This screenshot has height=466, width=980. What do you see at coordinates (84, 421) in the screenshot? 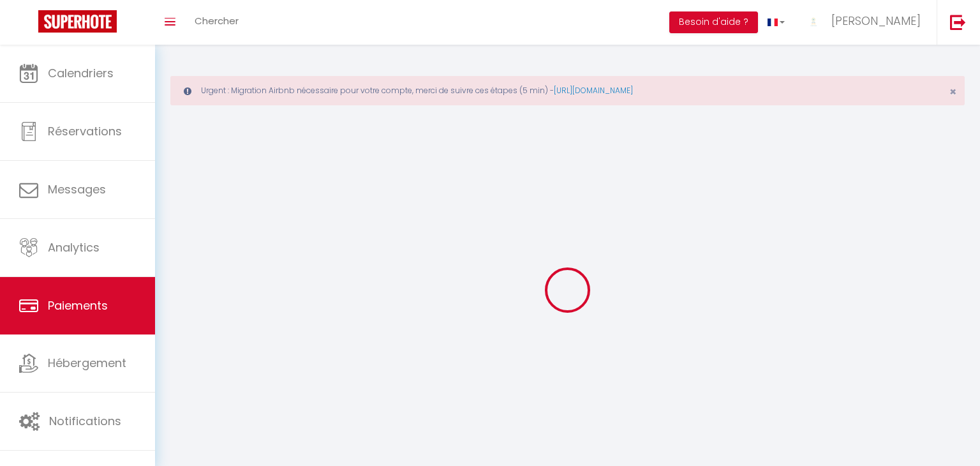
I see `span: Notifications` at bounding box center [84, 421].